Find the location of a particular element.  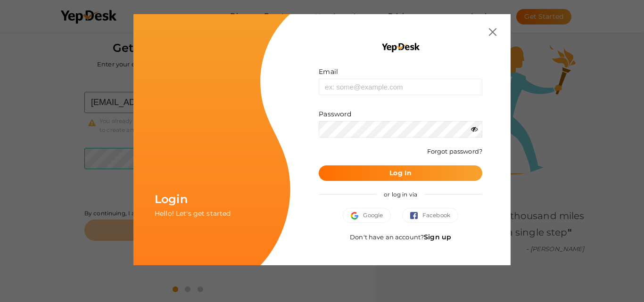

img: YEP_black_cropped.png is located at coordinates (400, 48).